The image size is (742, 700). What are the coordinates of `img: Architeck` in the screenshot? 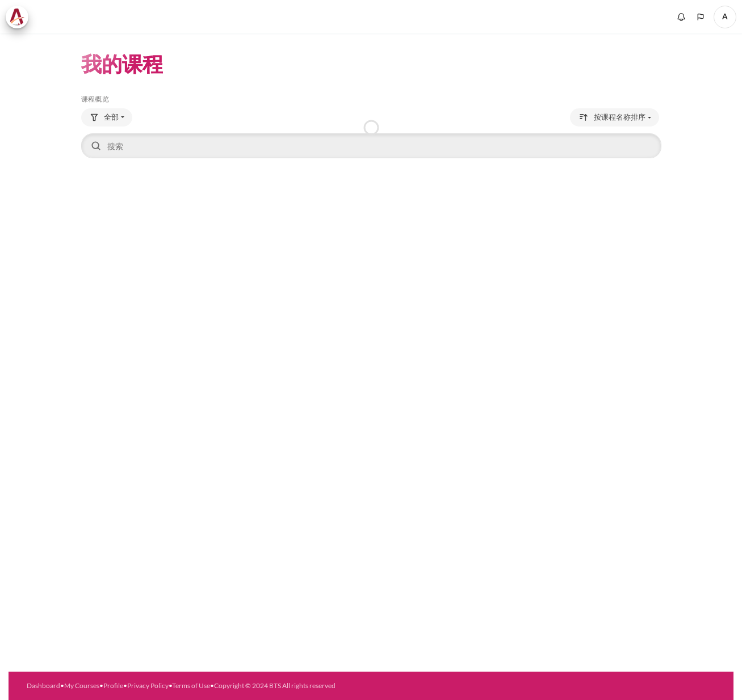 It's located at (17, 17).